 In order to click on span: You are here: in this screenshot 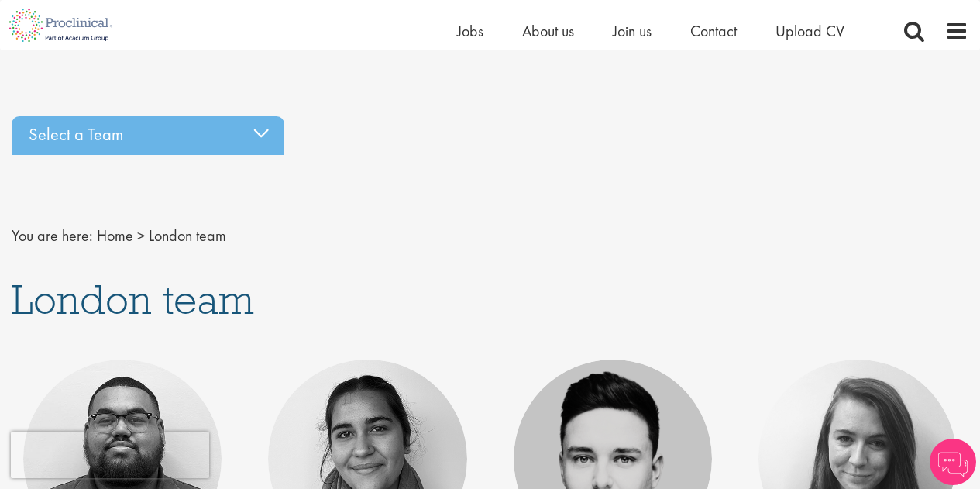, I will do `click(52, 236)`.